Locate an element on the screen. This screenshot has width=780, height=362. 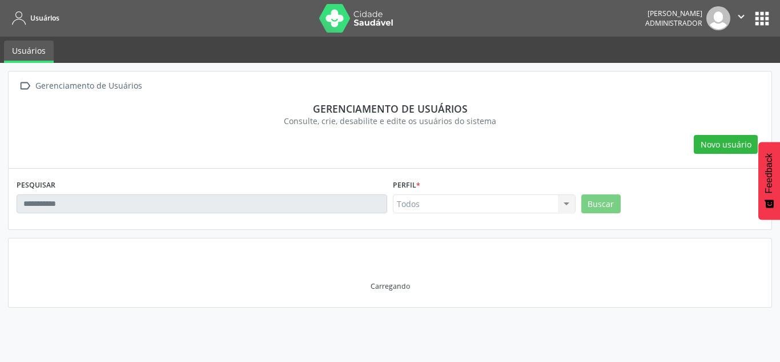
div: Gerenciamento de usuários is located at coordinates (390, 109).